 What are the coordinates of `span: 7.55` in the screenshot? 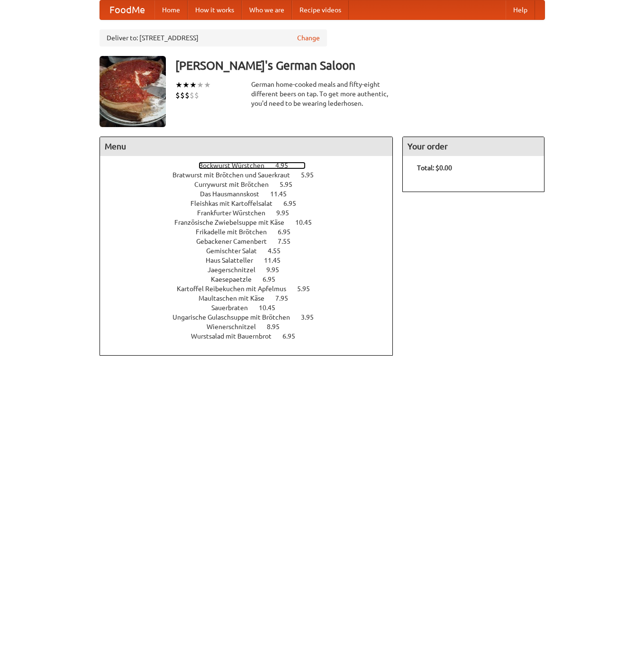 It's located at (289, 241).